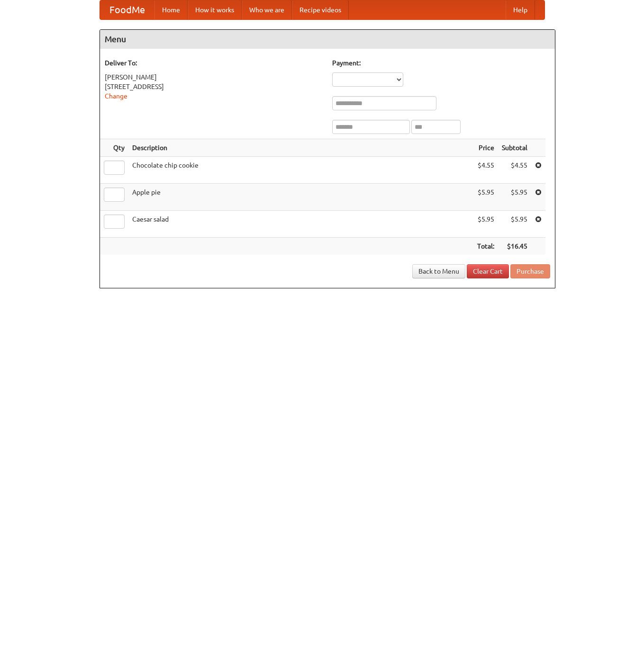 This screenshot has height=670, width=644. What do you see at coordinates (514, 148) in the screenshot?
I see `th: Subtotal` at bounding box center [514, 148].